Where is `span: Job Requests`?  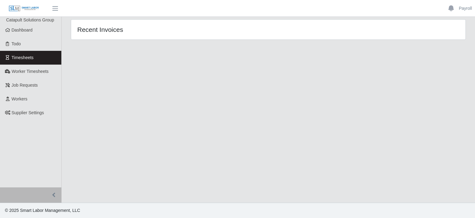 span: Job Requests is located at coordinates (25, 85).